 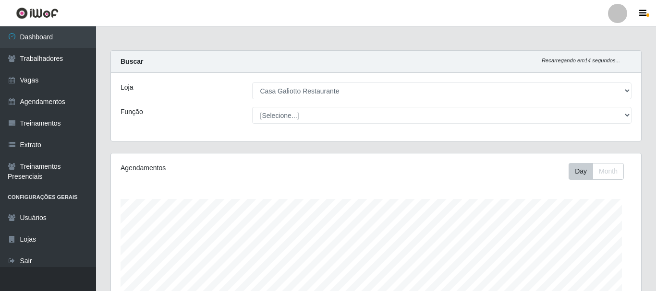 I want to click on button: Day, so click(x=581, y=171).